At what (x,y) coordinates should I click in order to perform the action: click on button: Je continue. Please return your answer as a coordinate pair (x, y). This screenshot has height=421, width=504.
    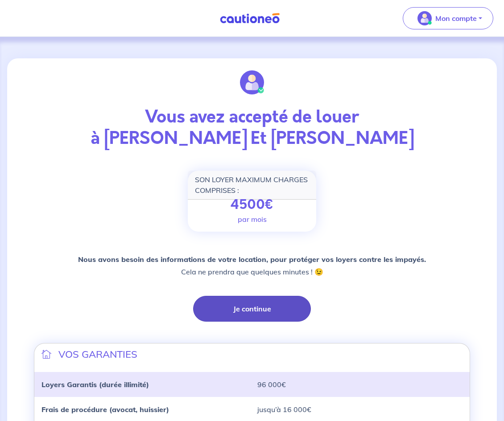
    Looking at the image, I should click on (252, 309).